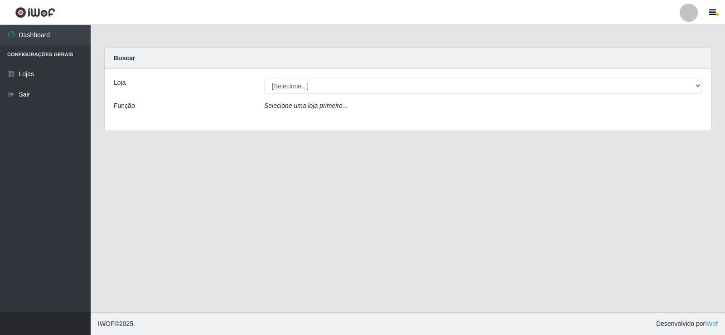  What do you see at coordinates (116, 323) in the screenshot?
I see `span: © 2025 .` at bounding box center [116, 323].